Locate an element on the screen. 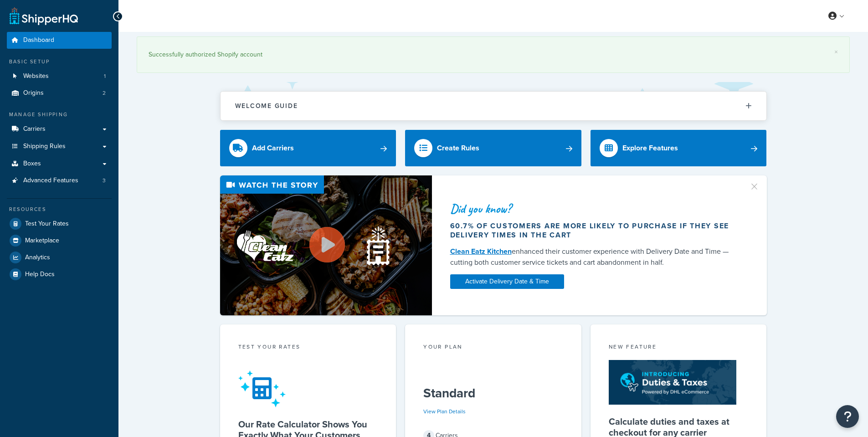 The image size is (868, 437). div: Explore Features is located at coordinates (650, 148).